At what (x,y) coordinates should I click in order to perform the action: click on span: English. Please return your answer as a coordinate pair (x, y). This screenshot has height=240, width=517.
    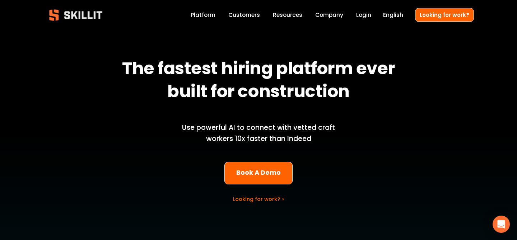
    Looking at the image, I should click on (393, 15).